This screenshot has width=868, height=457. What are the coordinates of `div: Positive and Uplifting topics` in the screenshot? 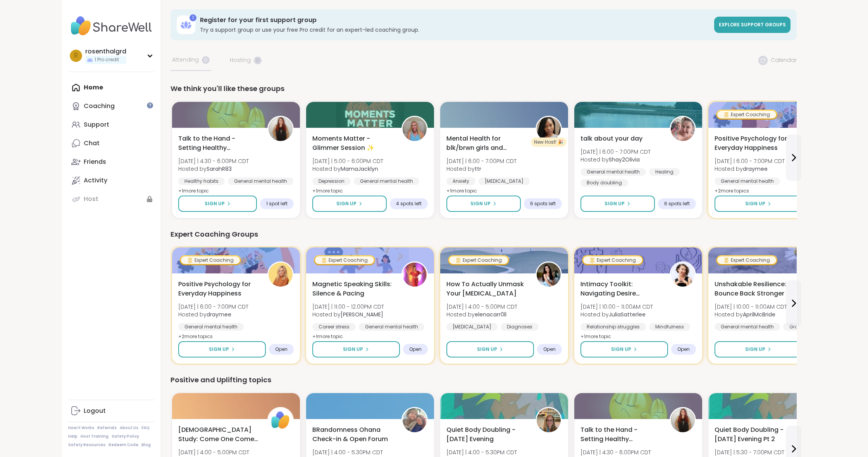 It's located at (484, 380).